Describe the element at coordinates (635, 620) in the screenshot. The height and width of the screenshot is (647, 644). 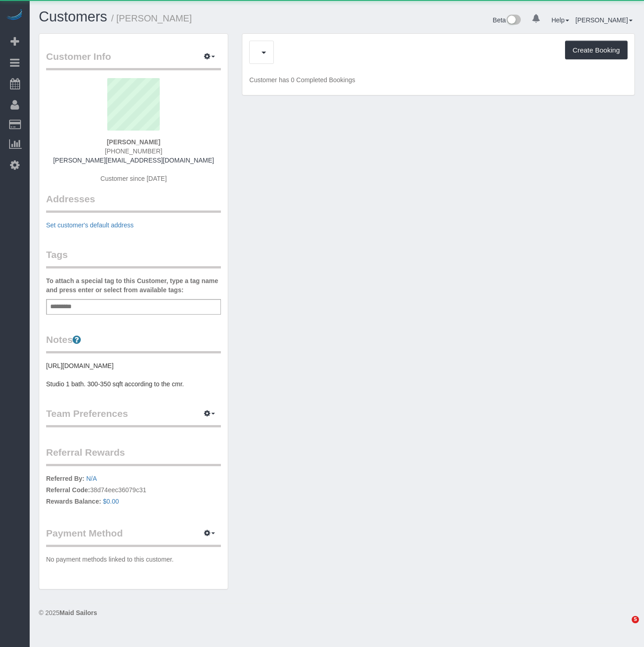
I see `span: 5` at that location.